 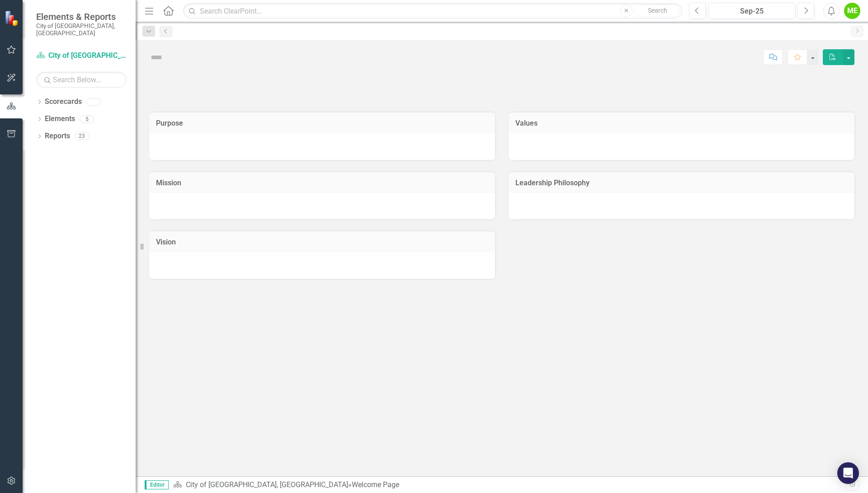 I want to click on a: Scorecards, so click(x=63, y=102).